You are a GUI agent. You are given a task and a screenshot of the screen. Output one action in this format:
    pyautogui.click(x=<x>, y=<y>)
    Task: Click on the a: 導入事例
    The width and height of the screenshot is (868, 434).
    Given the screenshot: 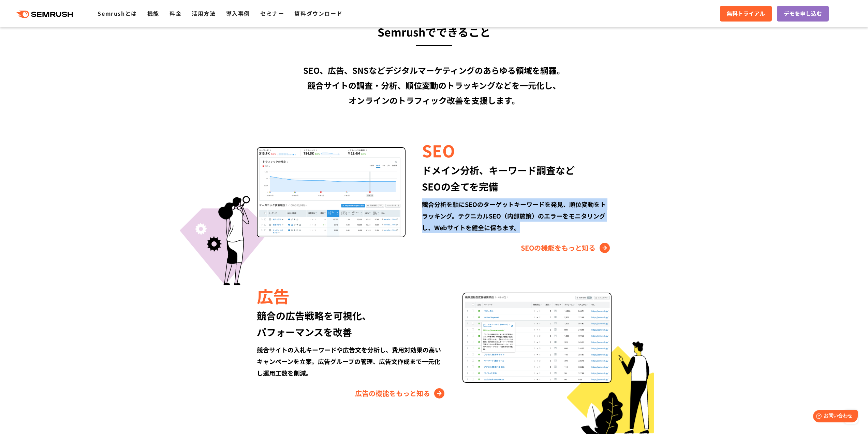 What is the action you would take?
    pyautogui.click(x=238, y=13)
    